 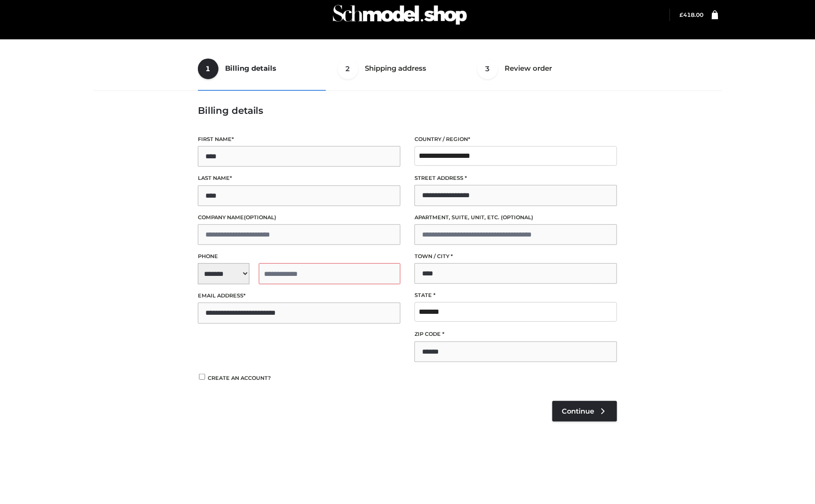 What do you see at coordinates (516, 334) in the screenshot?
I see `label: ZIP Code` at bounding box center [516, 334].